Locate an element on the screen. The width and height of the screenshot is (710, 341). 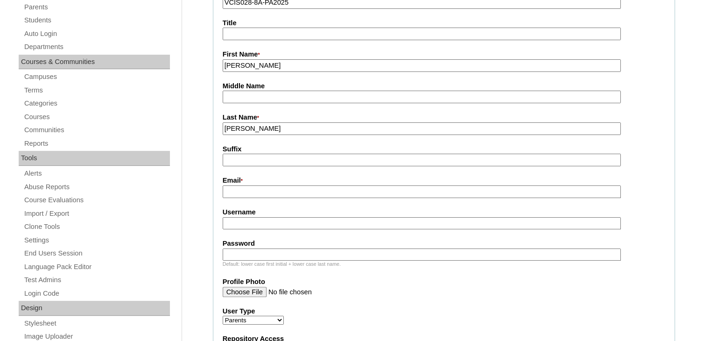
label: Email is located at coordinates (444, 181).